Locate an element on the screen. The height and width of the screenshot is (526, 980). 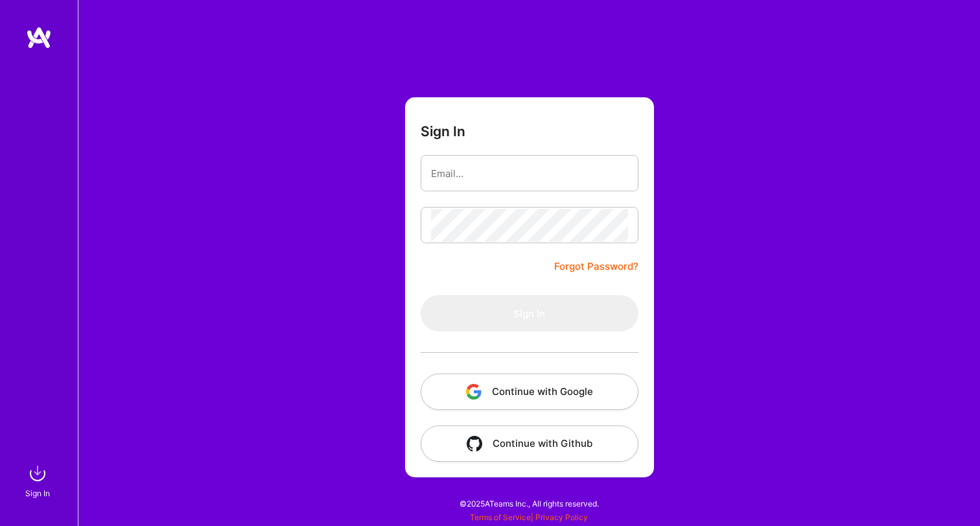
button: Continue with Github is located at coordinates (530, 444).